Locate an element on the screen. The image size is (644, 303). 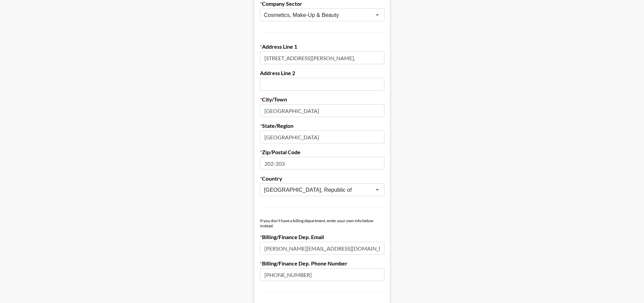
label: City/Town is located at coordinates (322, 100).